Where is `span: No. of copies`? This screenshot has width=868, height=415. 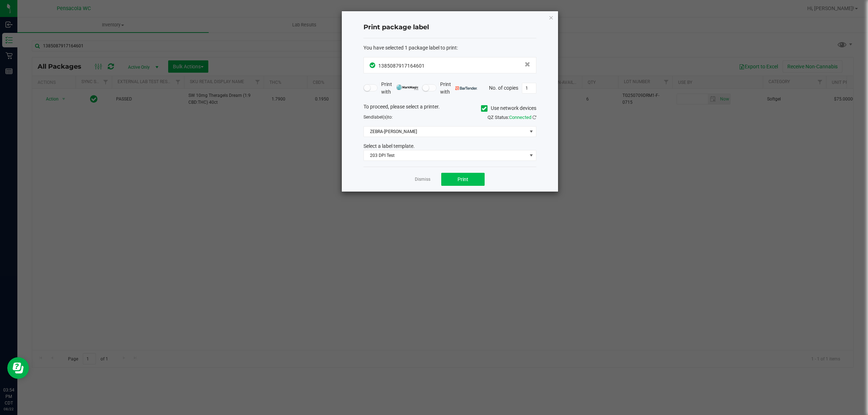 span: No. of copies is located at coordinates (504, 88).